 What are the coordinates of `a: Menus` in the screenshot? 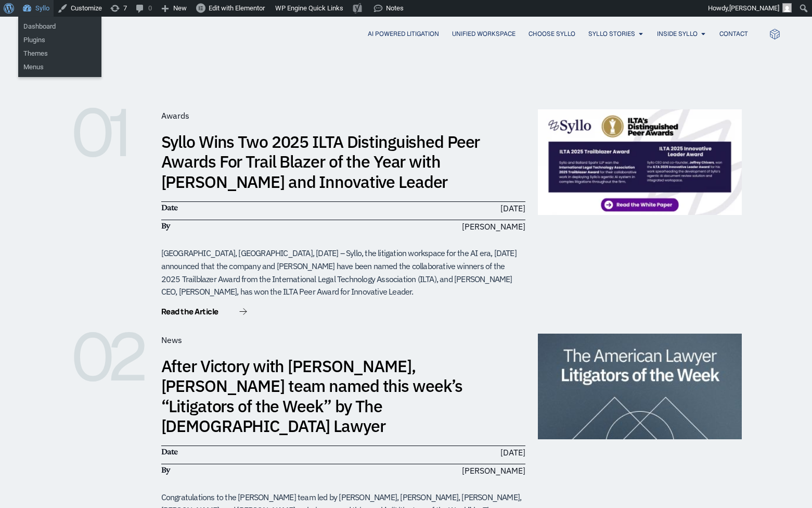 It's located at (60, 67).